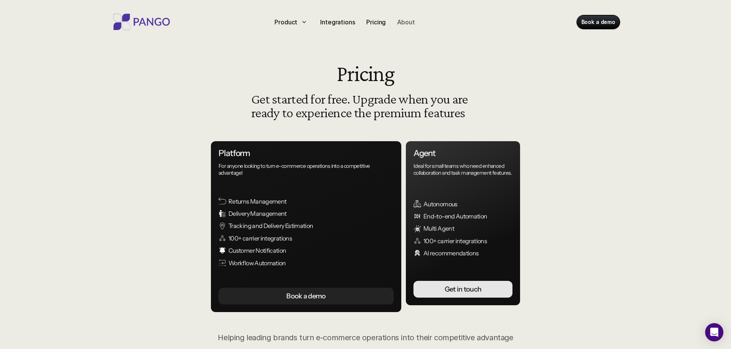 Image resolution: width=731 pixels, height=349 pixels. I want to click on a: Pricing, so click(376, 22).